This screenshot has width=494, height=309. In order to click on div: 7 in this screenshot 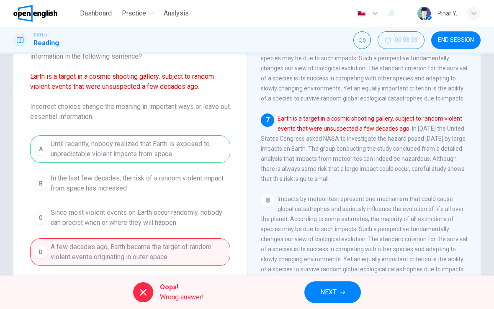, I will do `click(268, 120)`.